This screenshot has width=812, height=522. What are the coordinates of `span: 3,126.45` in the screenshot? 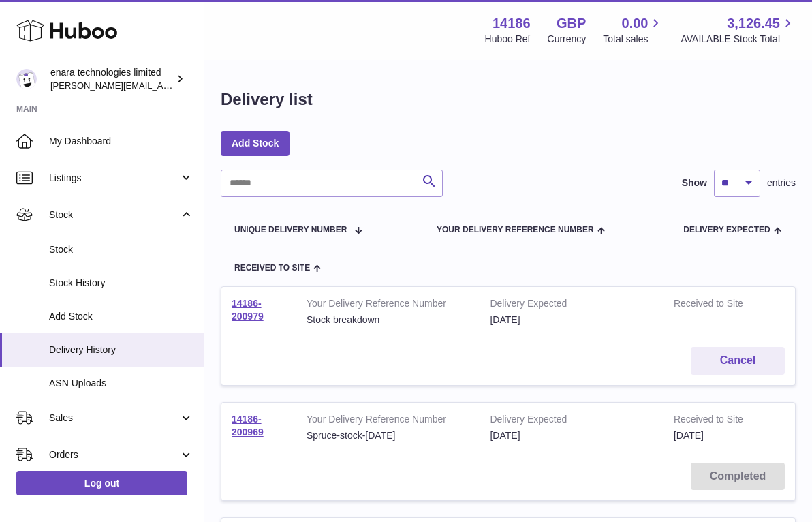 It's located at (753, 23).